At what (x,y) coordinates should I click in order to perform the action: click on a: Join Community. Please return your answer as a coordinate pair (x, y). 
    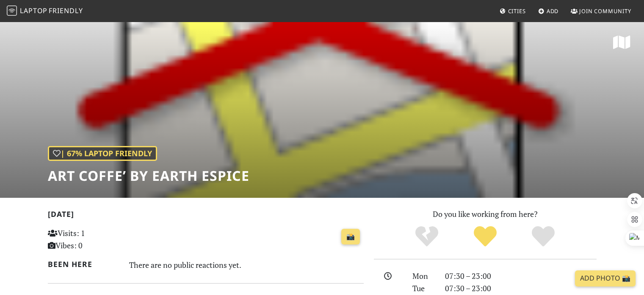
    Looking at the image, I should click on (601, 11).